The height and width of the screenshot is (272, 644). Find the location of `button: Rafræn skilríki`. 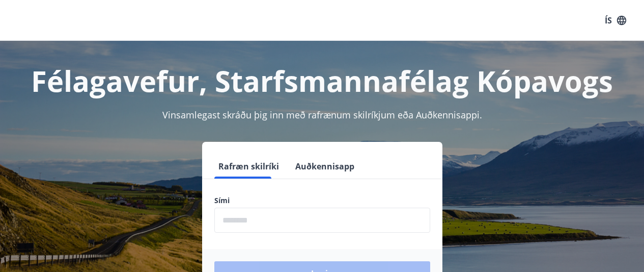

button: Rafræn skilríki is located at coordinates (249, 167).